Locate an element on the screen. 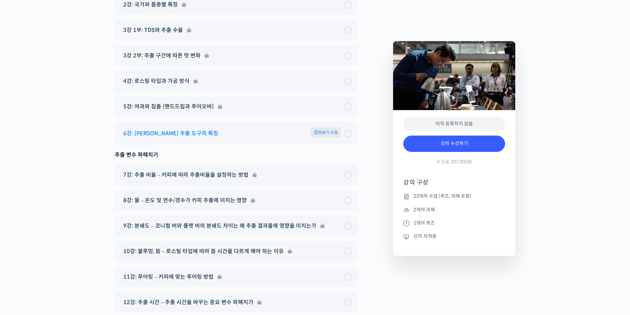  a: 설정 is located at coordinates (109, 224).